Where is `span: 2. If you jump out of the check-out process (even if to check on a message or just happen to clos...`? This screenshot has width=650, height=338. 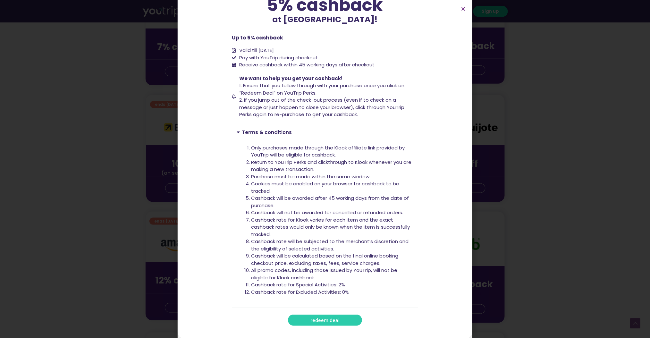 span: 2. If you jump out of the check-out process (even if to check on a message or just happen to clos... is located at coordinates (322, 107).